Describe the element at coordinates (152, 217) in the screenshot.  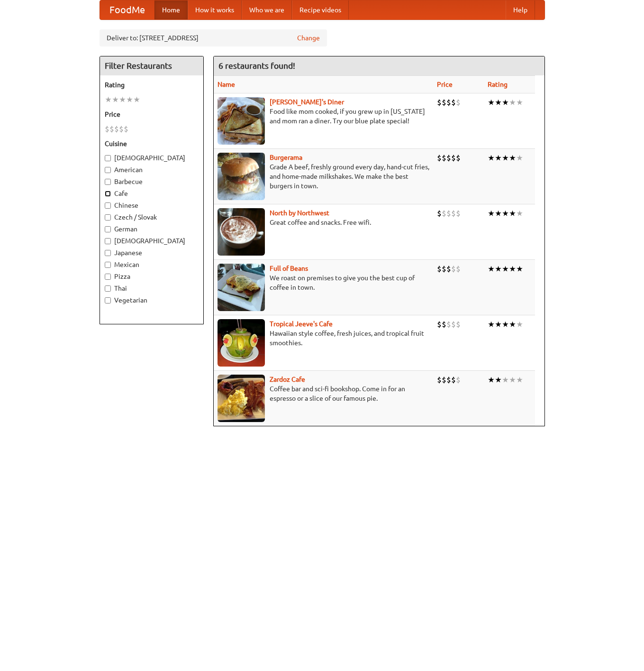
I see `label: Czech / Slovak` at that location.